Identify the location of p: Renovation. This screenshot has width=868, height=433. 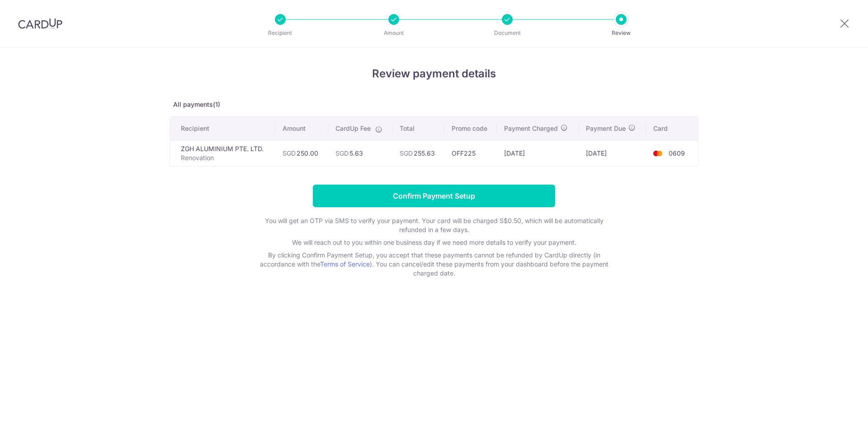
(224, 158).